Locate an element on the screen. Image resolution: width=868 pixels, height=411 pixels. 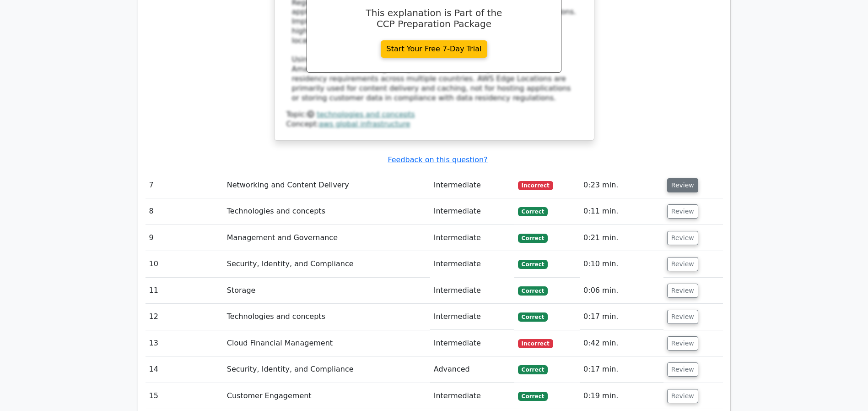
td: 15 is located at coordinates (184, 396).